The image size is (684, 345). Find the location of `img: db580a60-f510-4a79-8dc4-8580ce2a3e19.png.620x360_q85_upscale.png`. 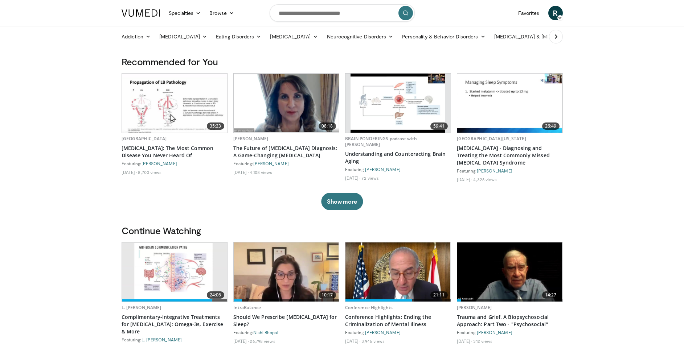

img: db580a60-f510-4a79-8dc4-8580ce2a3e19.png.620x360_q85_upscale.png is located at coordinates (286, 103).